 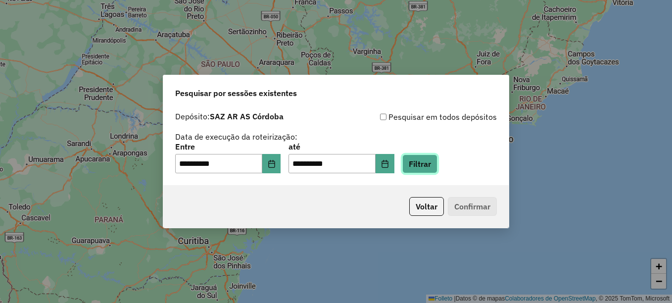 What do you see at coordinates (420, 164) in the screenshot?
I see `button: Filtrar` at bounding box center [420, 164].